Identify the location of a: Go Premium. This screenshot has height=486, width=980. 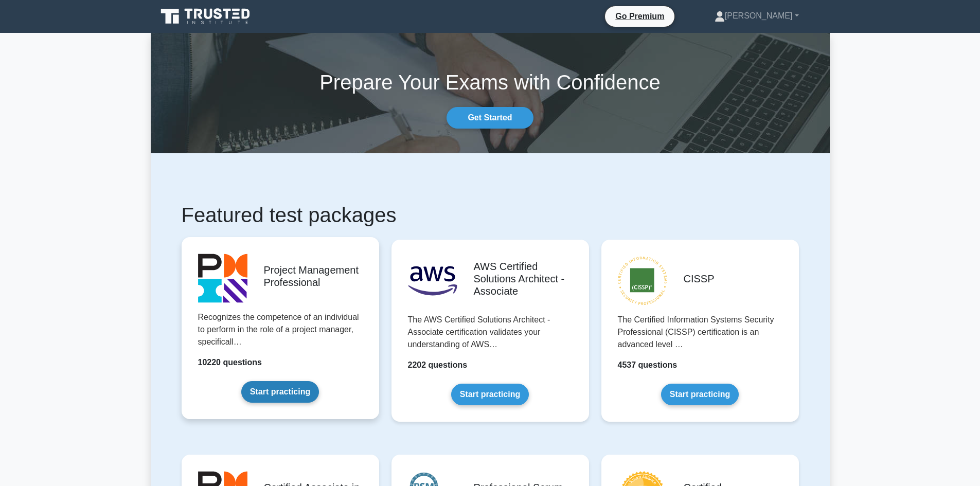
(640, 16).